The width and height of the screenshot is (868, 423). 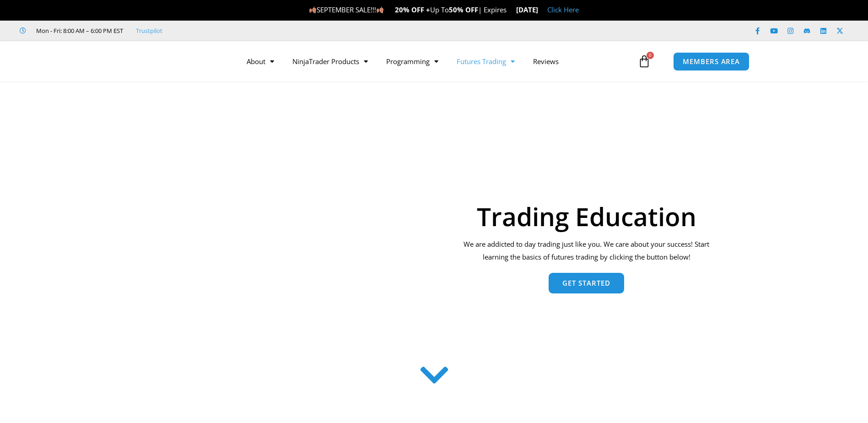 I want to click on span: SEPTEMBER SALE!!! Up To | Expires, so click(x=412, y=9).